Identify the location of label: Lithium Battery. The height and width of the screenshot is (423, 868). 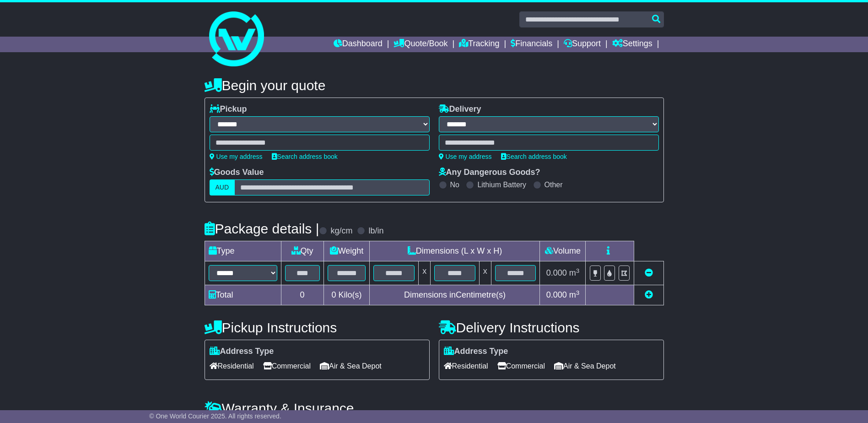
(501, 185).